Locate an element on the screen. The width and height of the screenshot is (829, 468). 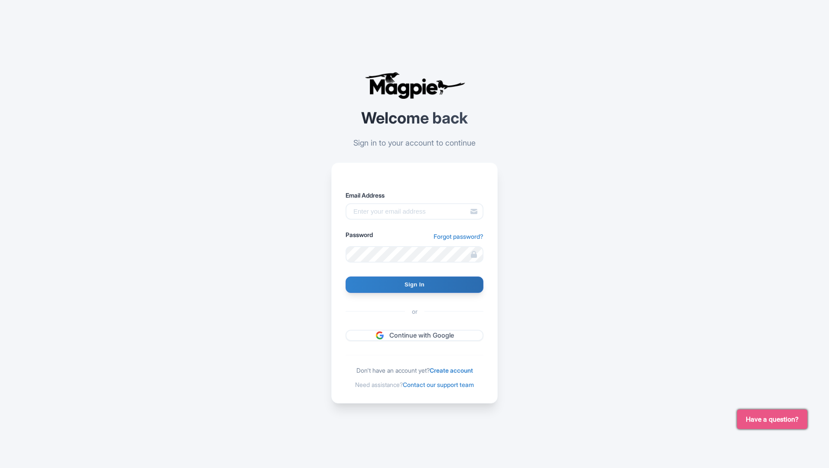
a: Create account is located at coordinates (451, 370).